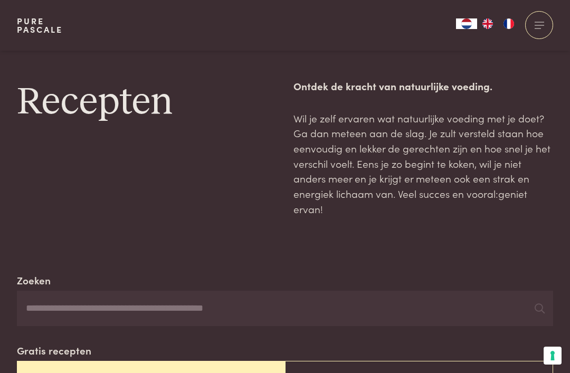 The image size is (570, 373). I want to click on ul: Language list, so click(498, 24).